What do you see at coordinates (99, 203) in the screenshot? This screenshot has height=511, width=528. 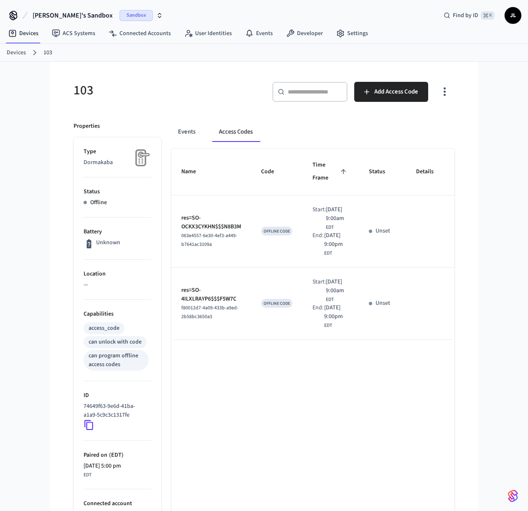 I see `p: Offline` at bounding box center [99, 203].